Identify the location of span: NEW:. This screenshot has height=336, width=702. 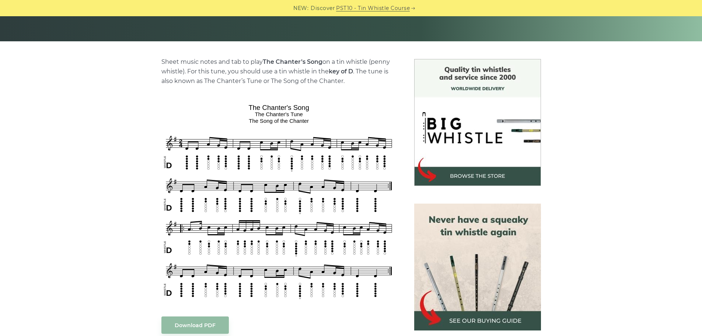
(301, 8).